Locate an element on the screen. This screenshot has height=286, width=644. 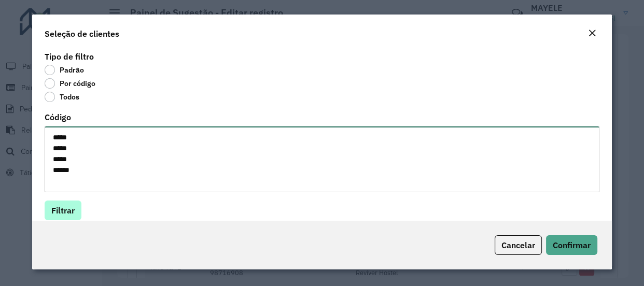
button: Cancelar is located at coordinates (518, 245).